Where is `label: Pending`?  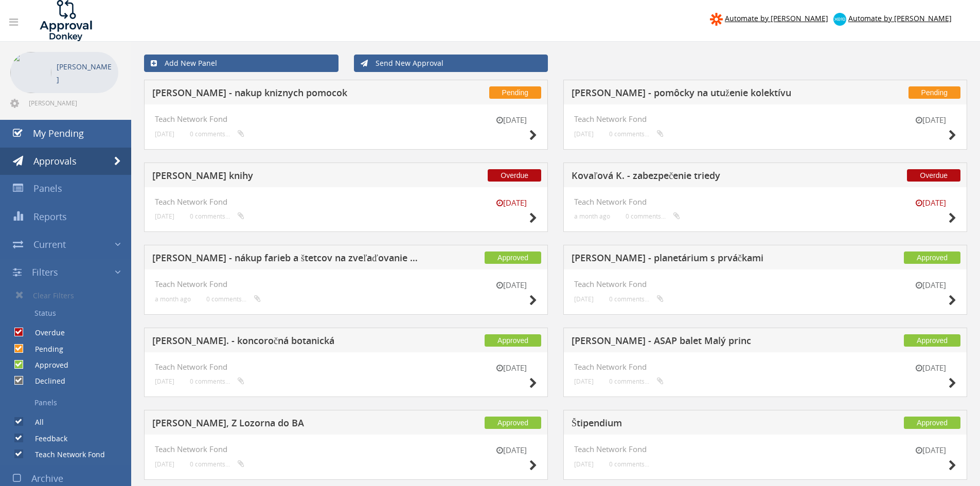 label: Pending is located at coordinates (43, 349).